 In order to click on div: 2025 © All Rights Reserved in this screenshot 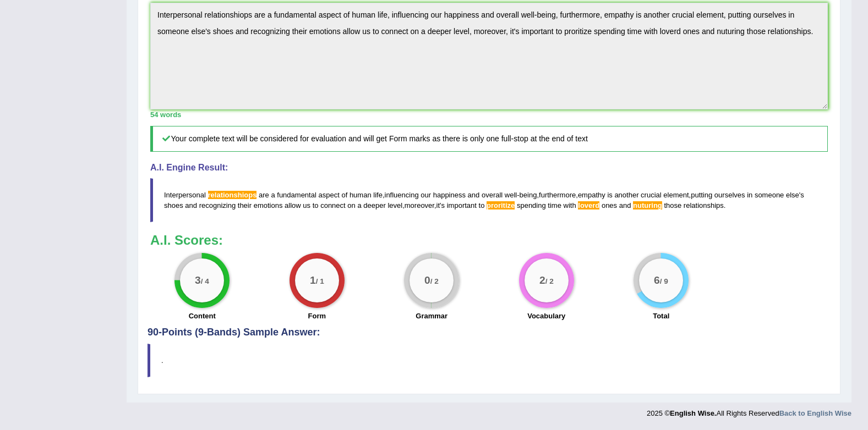, I will do `click(749, 411)`.